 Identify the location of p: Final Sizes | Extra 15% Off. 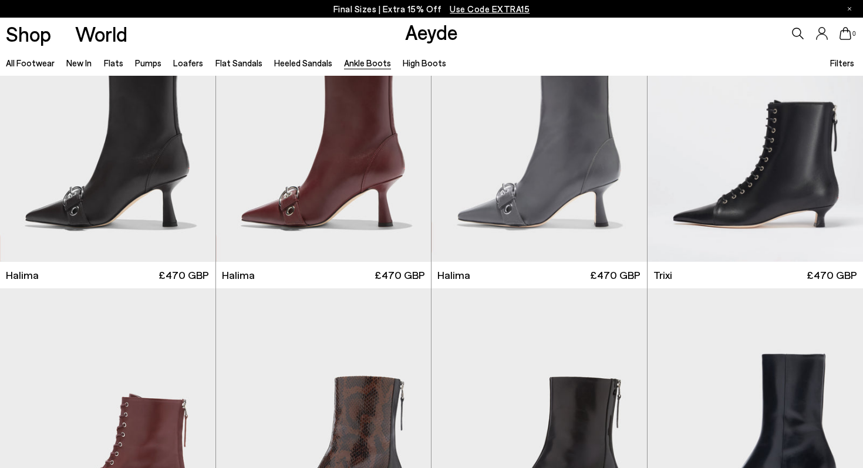
(432, 9).